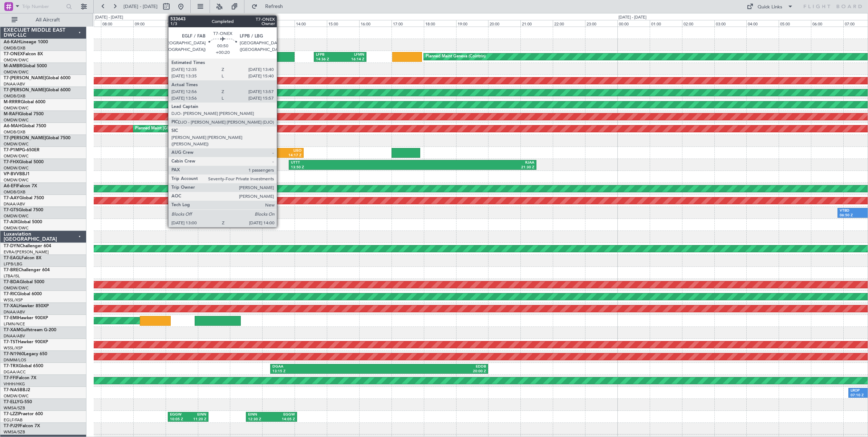 The image size is (868, 437). I want to click on span: T7-FHX, so click(11, 162).